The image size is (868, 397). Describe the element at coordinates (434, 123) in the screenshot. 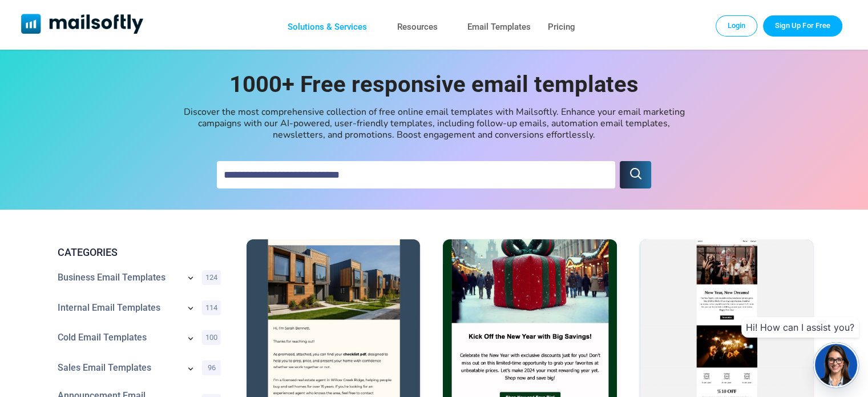

I see `div: Discover the most comprehensive collection of free online email templates with Mailsoftly. Enhanc...` at that location.